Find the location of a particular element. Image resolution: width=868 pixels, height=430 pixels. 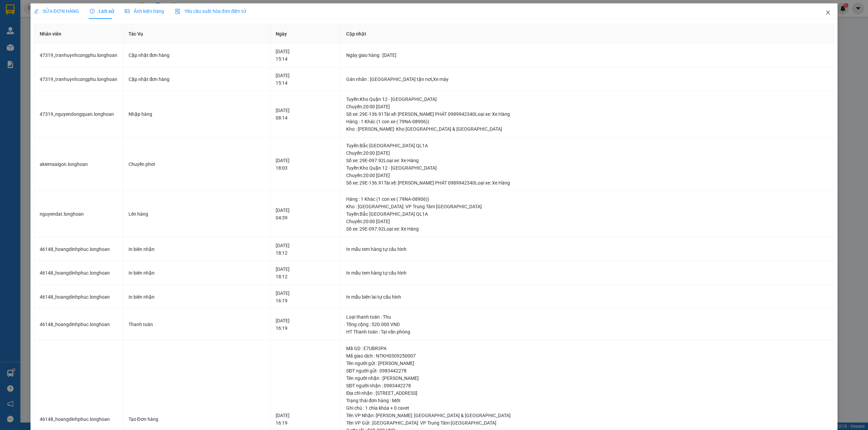

div: SĐT người nhận : 0983442278 is located at coordinates (588, 386).